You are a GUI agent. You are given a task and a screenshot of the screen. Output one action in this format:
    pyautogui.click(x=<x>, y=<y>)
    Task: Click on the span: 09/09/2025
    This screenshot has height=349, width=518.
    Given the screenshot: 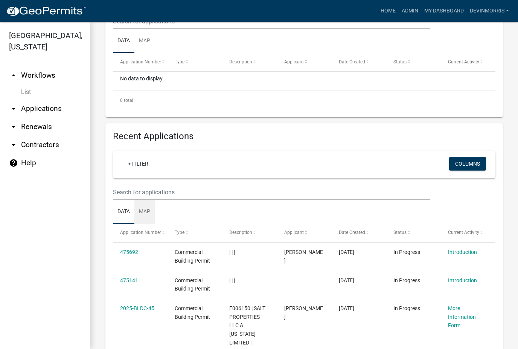 What is the action you would take?
    pyautogui.click(x=347, y=252)
    